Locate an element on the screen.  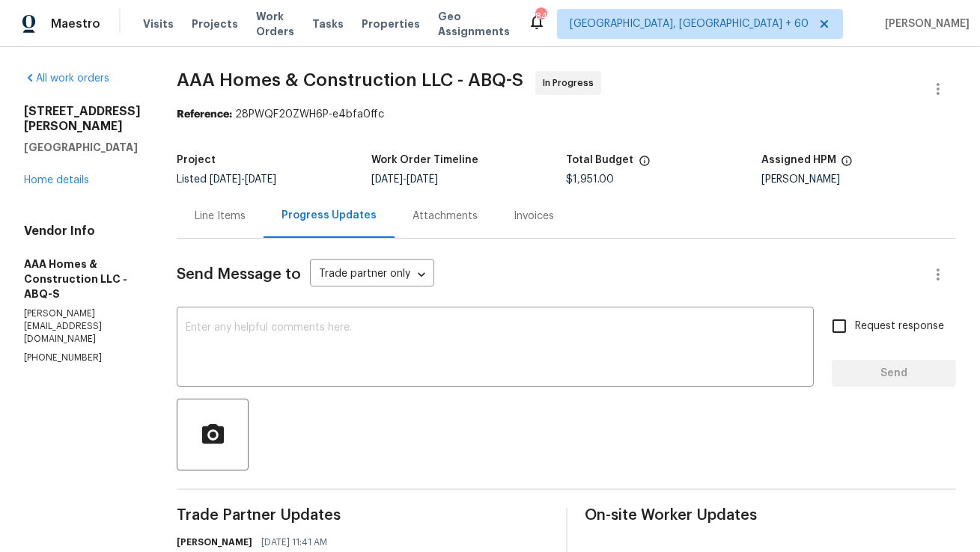
h5: Assigned HPM is located at coordinates (798, 160).